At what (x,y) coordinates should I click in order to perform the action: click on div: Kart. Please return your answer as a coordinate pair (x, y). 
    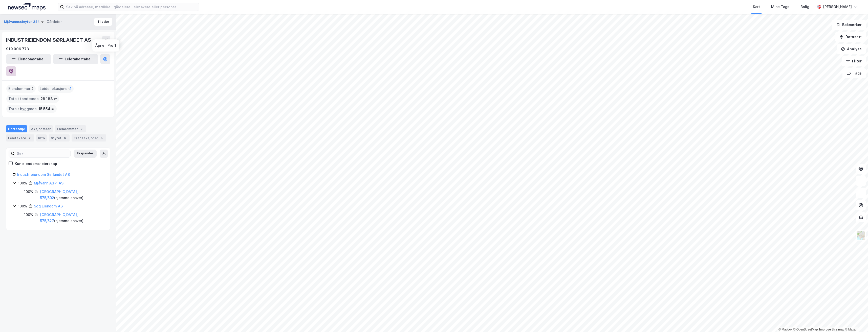
    Looking at the image, I should click on (756, 7).